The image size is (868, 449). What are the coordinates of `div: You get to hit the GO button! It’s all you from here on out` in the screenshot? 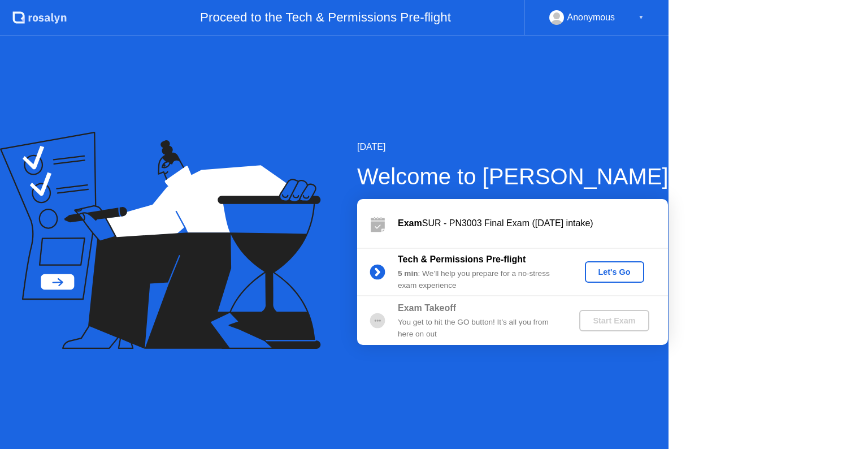 It's located at (479, 328).